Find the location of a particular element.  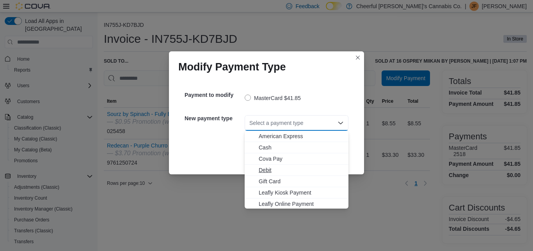

span: Cova Pay is located at coordinates (301, 159).